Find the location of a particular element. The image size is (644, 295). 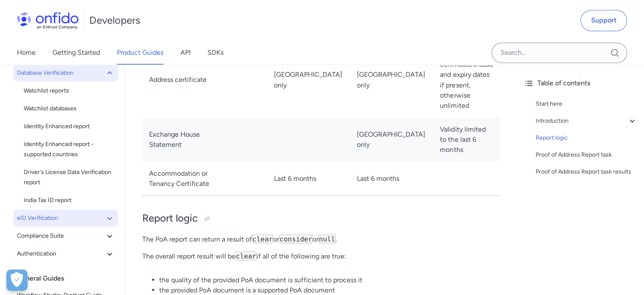

td: Accommodation or Tenancy Certificate is located at coordinates (182, 178).